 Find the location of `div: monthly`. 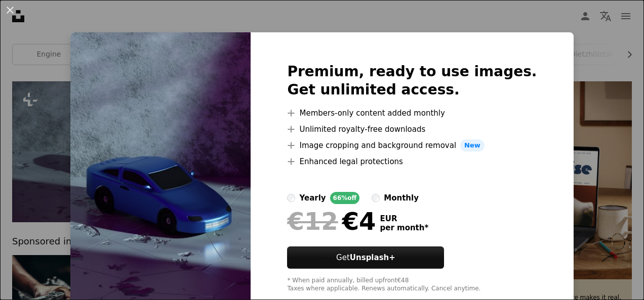

div: monthly is located at coordinates (401, 198).